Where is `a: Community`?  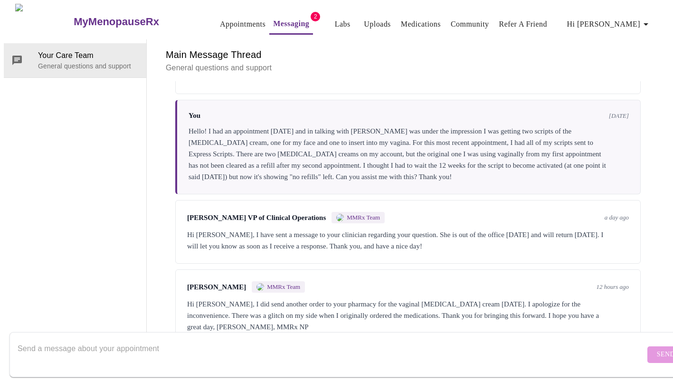
a: Community is located at coordinates (470, 24).